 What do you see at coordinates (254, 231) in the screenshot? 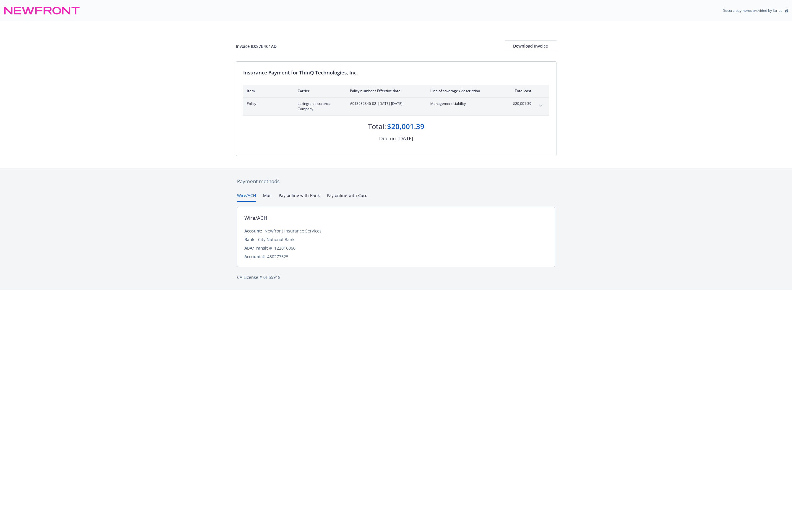
I see `div: Account:` at bounding box center [254, 231].